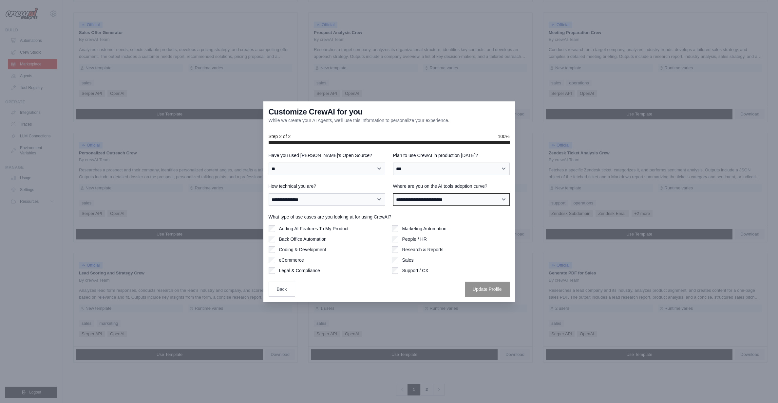 This screenshot has width=778, height=403. Describe the element at coordinates (487, 289) in the screenshot. I see `button: Update Profile` at that location.